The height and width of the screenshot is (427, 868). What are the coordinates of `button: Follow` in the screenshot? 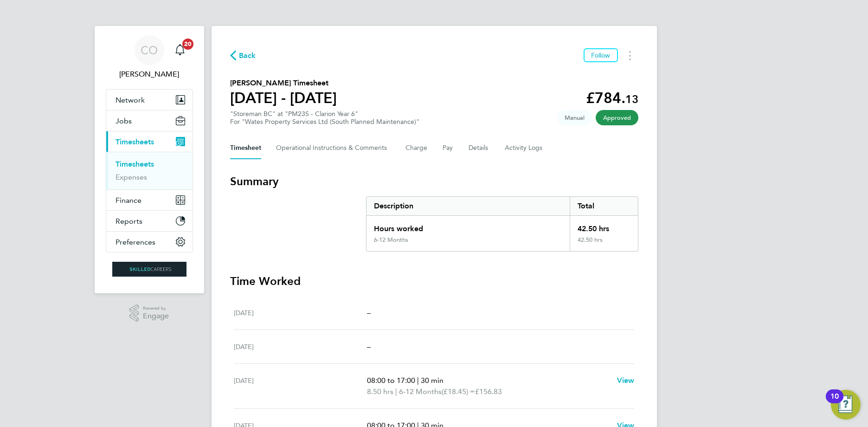 It's located at (600, 55).